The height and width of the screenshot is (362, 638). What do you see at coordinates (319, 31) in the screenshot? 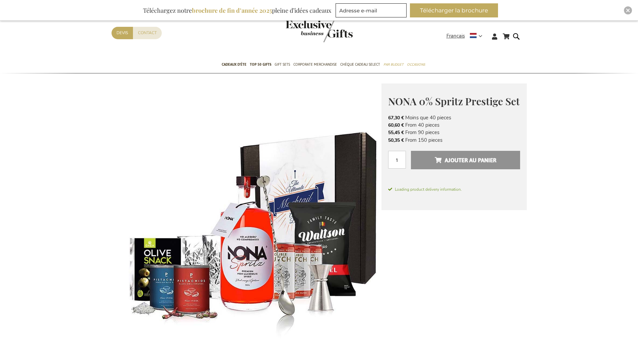
I see `img: Exclusive Business gifts logo` at bounding box center [319, 31].